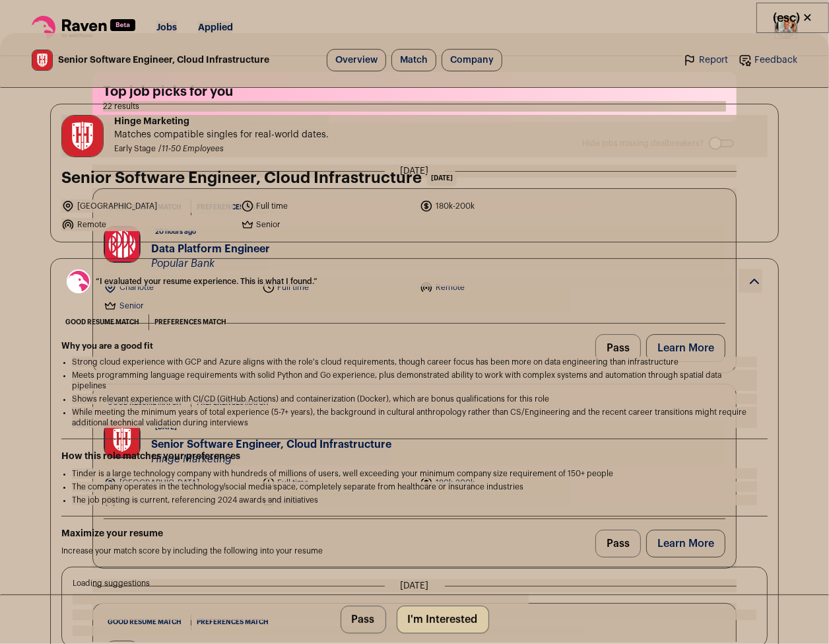  I want to click on span: Preferences match, so click(190, 322).